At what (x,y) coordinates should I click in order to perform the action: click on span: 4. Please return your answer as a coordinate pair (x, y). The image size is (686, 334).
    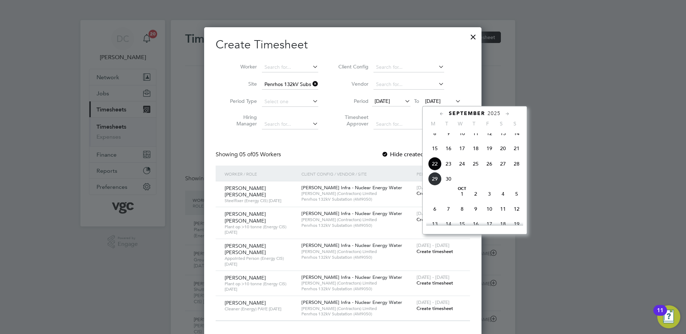
    Looking at the image, I should click on (503, 194).